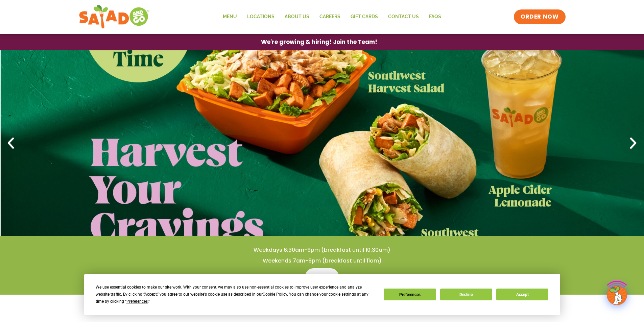 The width and height of the screenshot is (644, 322). I want to click on h4: Weekdays 6:30am-9pm (breakfast until 10:30am), so click(322, 250).